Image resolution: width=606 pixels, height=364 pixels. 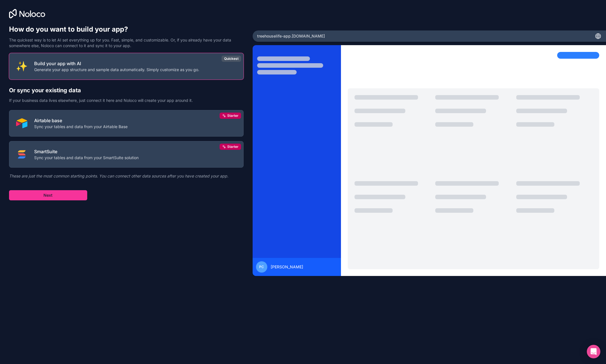 What do you see at coordinates (81, 127) in the screenshot?
I see `p: Sync your tables and data from your Airtable Base` at bounding box center [81, 127].